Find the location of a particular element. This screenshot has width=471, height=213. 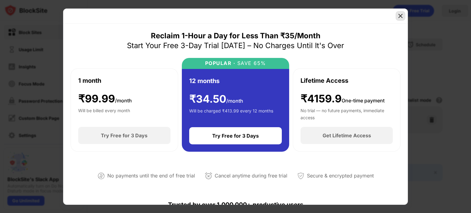

div: Lifetime Access is located at coordinates (324, 81).